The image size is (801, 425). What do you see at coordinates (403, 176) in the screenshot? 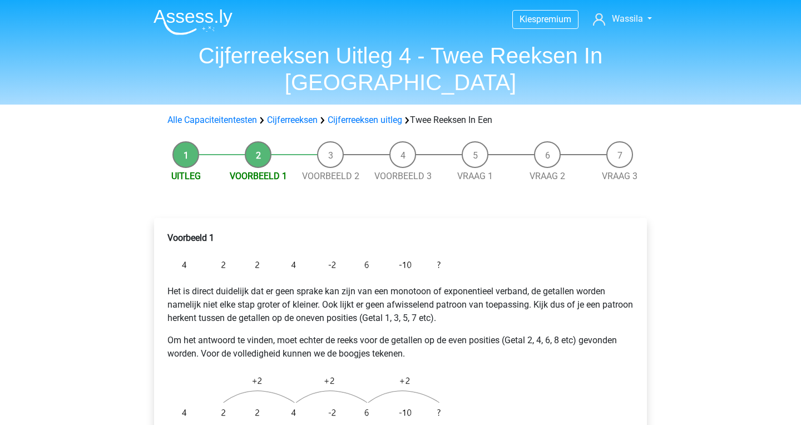
I see `a: Voorbeeld 3` at bounding box center [403, 176].